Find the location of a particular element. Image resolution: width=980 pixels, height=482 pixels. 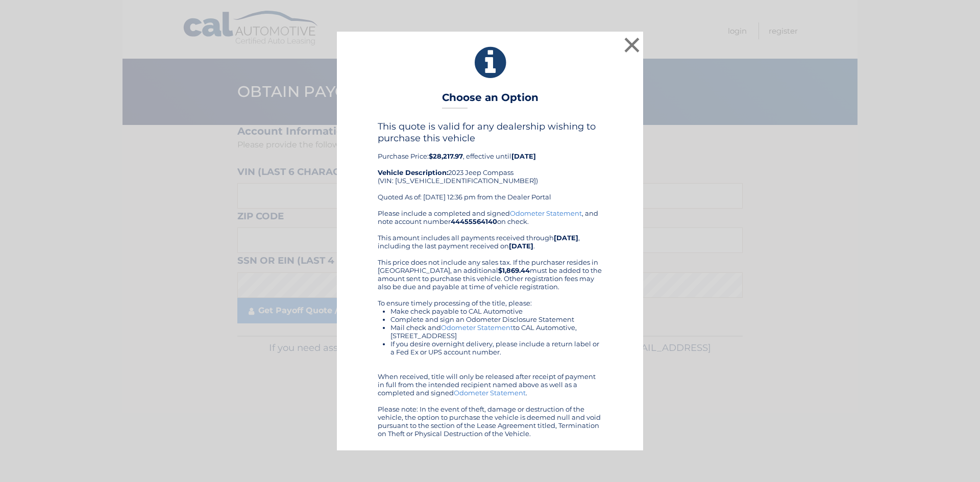

div: Please include a completed and signed , and note account number on check. This amount includes al... is located at coordinates (490, 323).